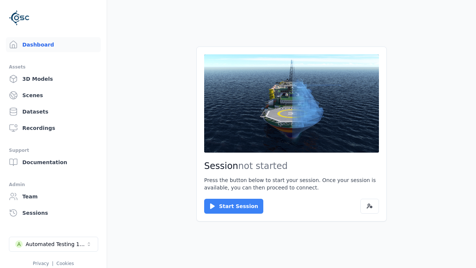 The image size is (476, 268). What do you see at coordinates (54, 244) in the screenshot?
I see `button: Select a workspace` at bounding box center [54, 244].